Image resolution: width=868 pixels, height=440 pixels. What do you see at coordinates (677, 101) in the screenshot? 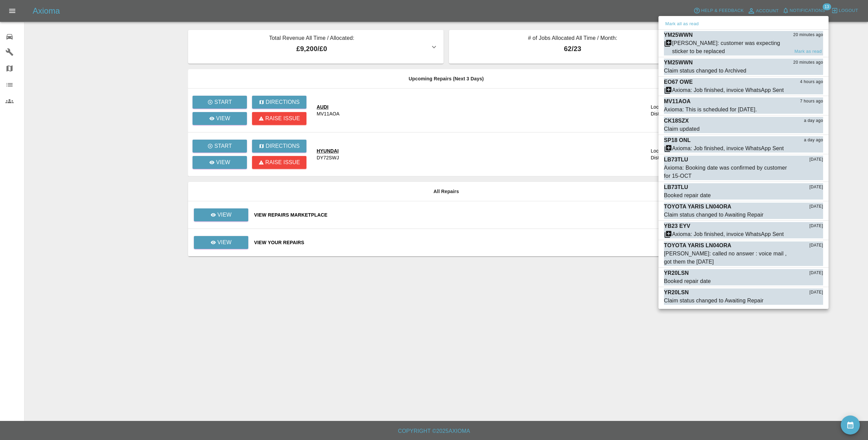
I see `p: MV11AOA` at bounding box center [677, 101].